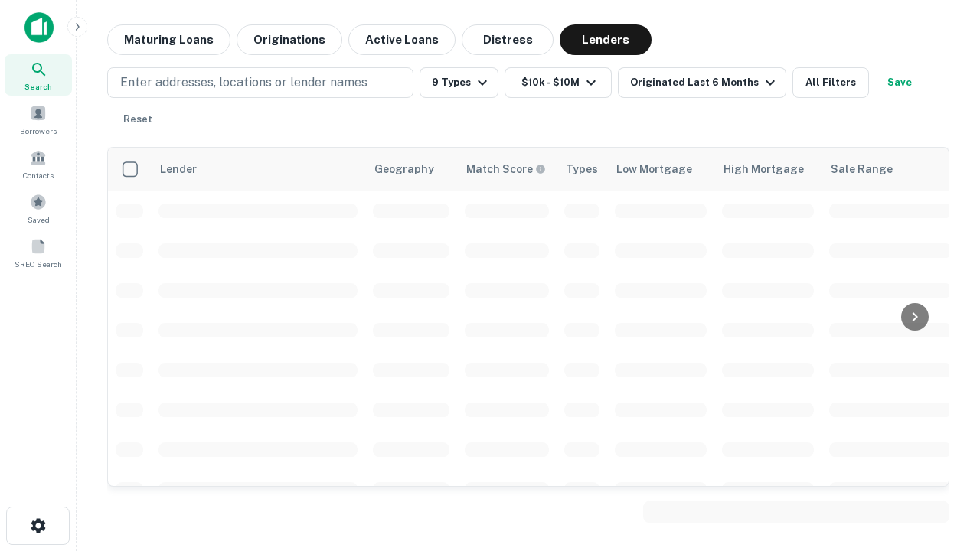 This screenshot has width=980, height=551. Describe the element at coordinates (39, 175) in the screenshot. I see `span: Contacts` at that location.